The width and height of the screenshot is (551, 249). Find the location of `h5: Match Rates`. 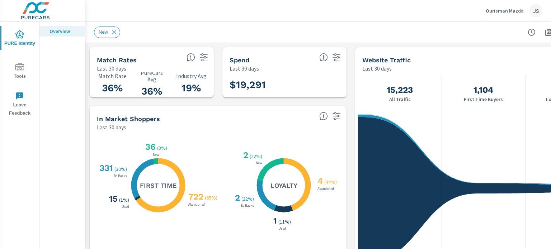

h5: Match Rates is located at coordinates (117, 60).